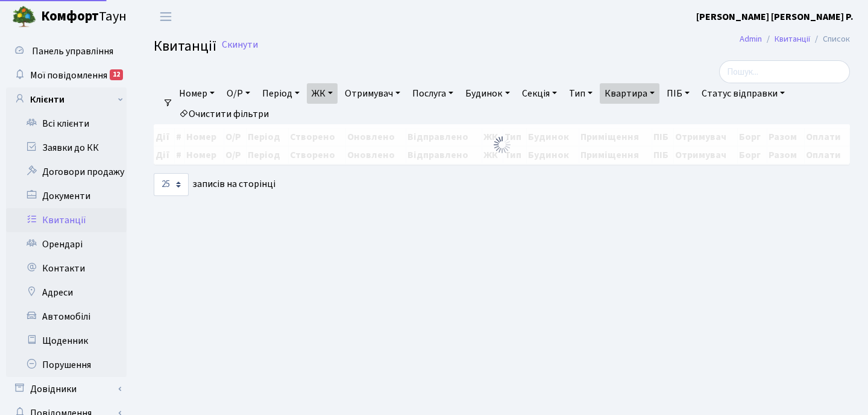  I want to click on input: Пошук..., so click(784, 72).